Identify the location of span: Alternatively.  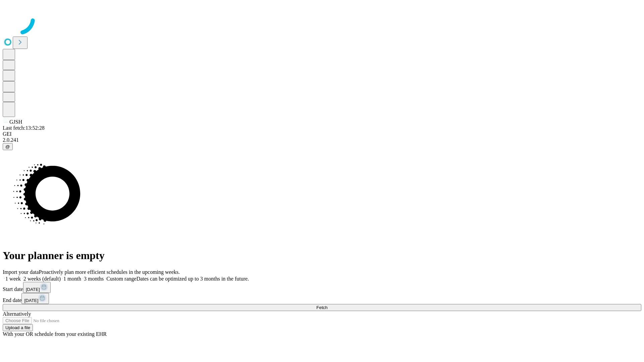
(17, 314).